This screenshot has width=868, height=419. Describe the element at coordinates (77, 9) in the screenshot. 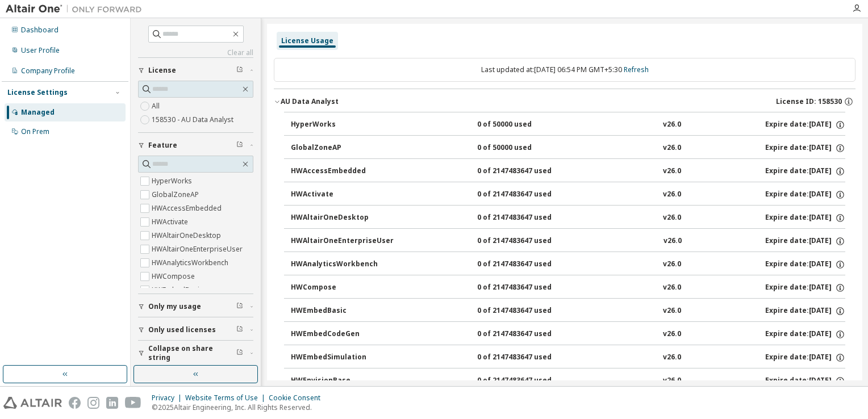

I see `img: Altair One` at that location.